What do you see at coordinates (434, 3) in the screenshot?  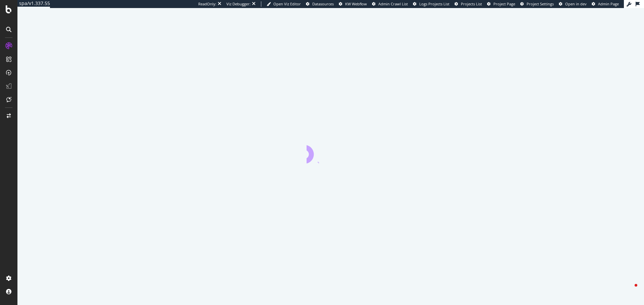 I see `span: Logs Projects List` at bounding box center [434, 3].